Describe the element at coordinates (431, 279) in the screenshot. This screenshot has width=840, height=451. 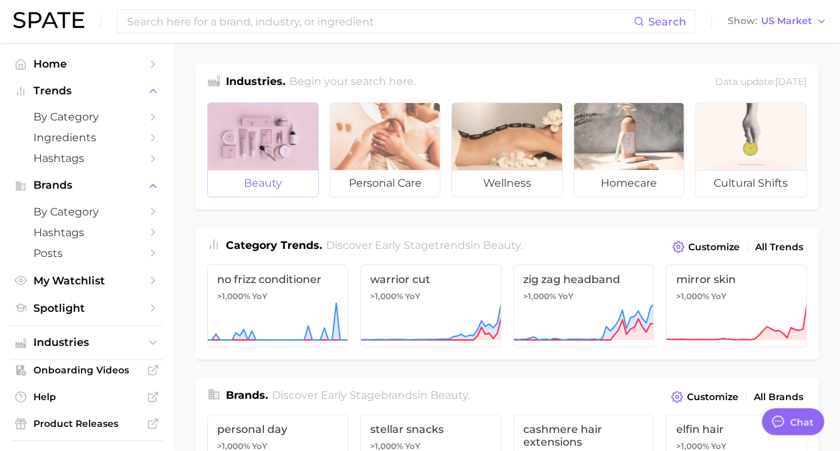
I see `span: warrior cut` at that location.